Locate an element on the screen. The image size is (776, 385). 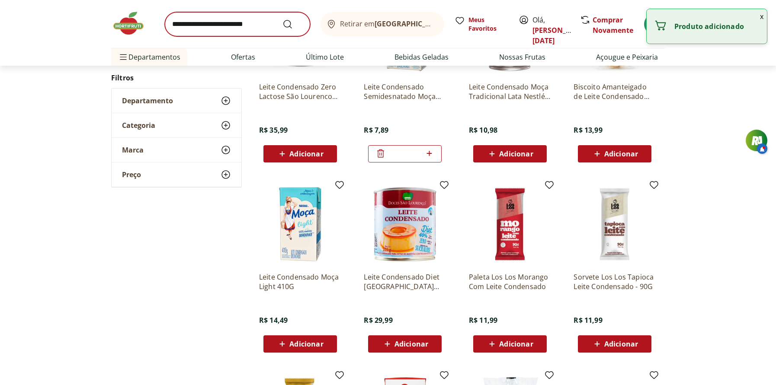
img: Leite Condensado Moça Light 410G is located at coordinates (300, 224).